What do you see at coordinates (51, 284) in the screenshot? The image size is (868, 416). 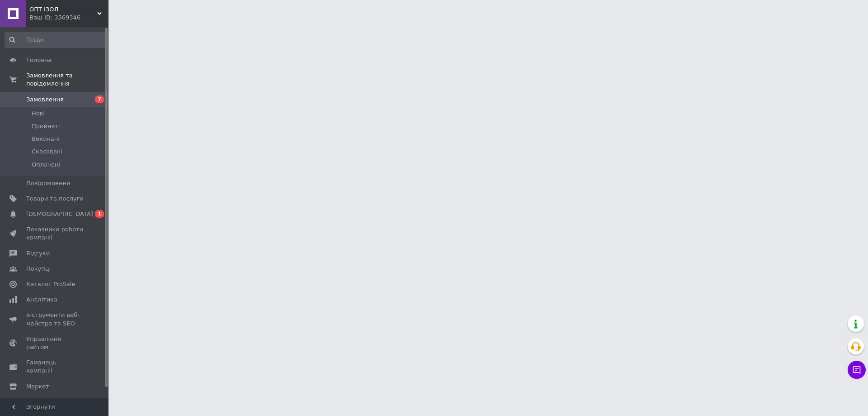 I see `span: Каталог ProSale` at bounding box center [51, 284].